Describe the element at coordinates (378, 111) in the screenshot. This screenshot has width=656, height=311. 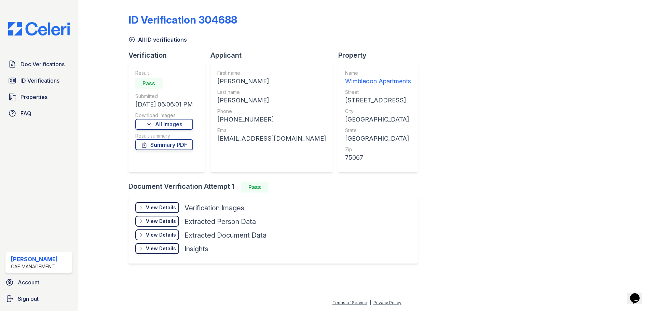
I see `div: City` at that location.